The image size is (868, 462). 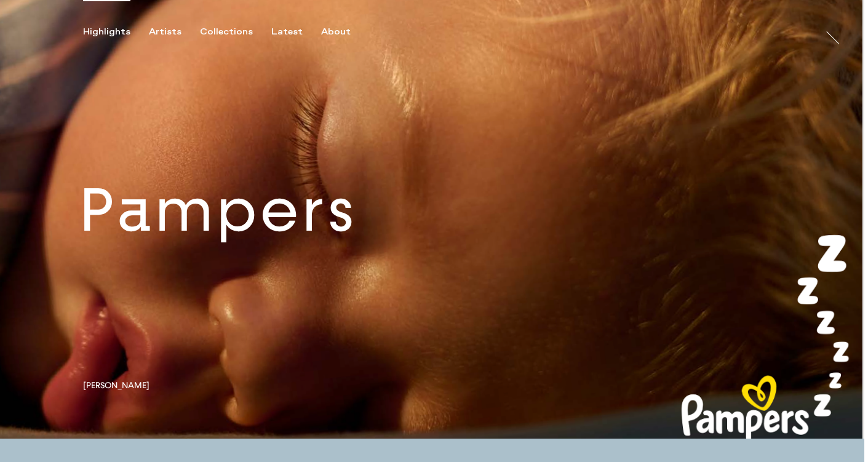 What do you see at coordinates (236, 32) in the screenshot?
I see `button: Collections` at bounding box center [236, 32].